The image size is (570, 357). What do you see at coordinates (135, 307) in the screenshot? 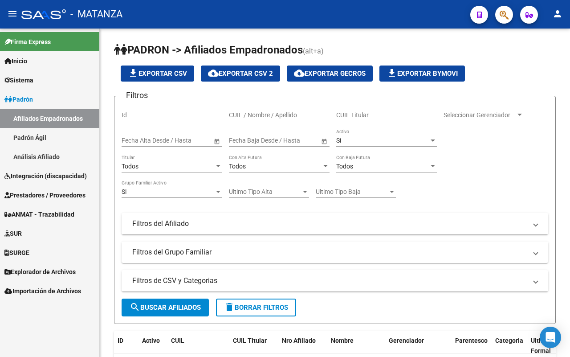
I see `mat-icon: search` at bounding box center [135, 307].